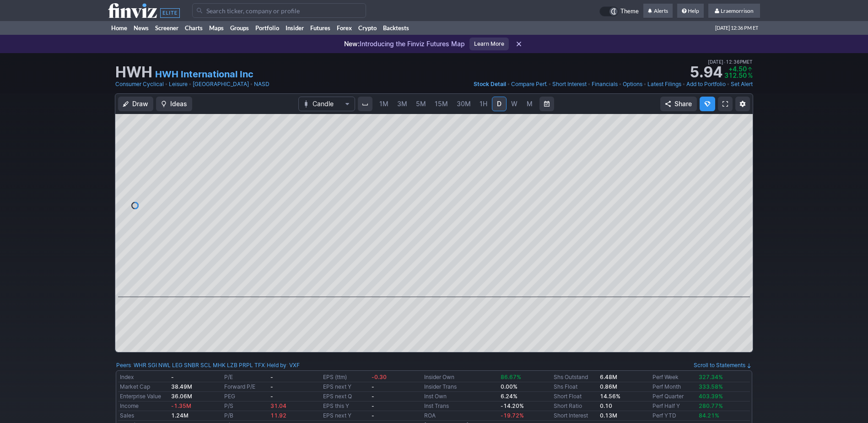 This screenshot has height=423, width=868. What do you see at coordinates (734, 11) in the screenshot?
I see `a: Lraemorrison` at bounding box center [734, 11].